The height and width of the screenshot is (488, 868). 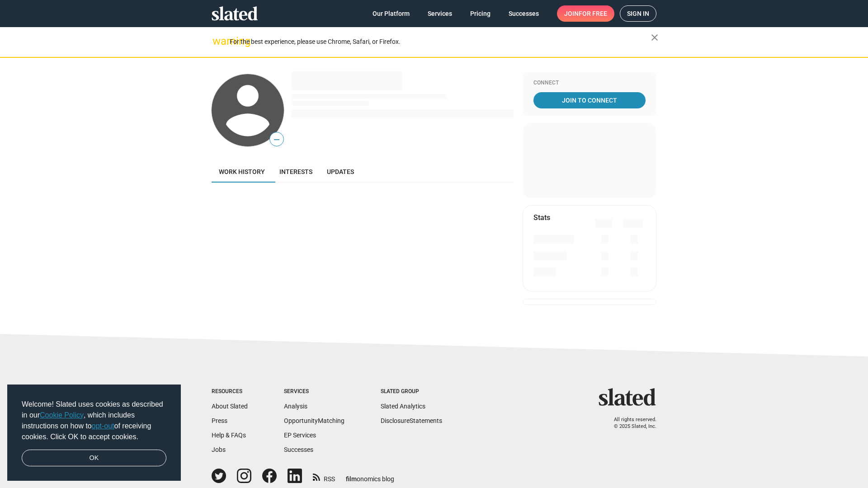 I want to click on a: Help & FAQs, so click(x=229, y=435).